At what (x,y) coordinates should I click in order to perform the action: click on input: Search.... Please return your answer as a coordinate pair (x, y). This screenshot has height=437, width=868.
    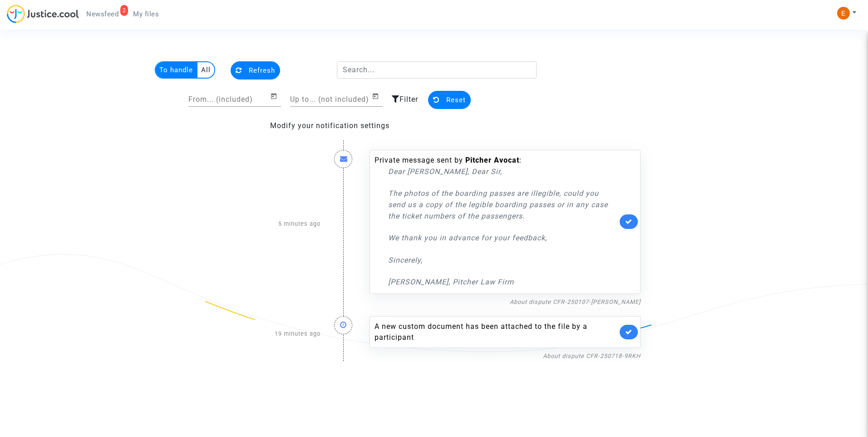
    Looking at the image, I should click on (437, 70).